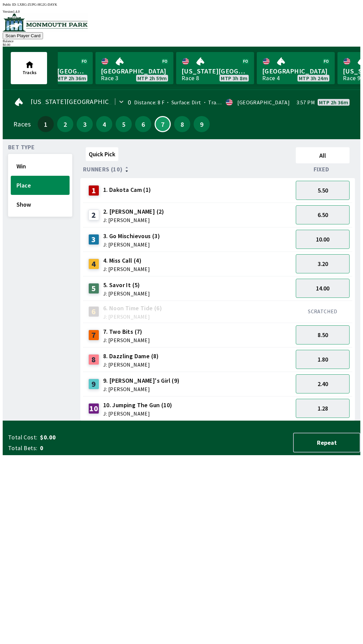  What do you see at coordinates (182, 124) in the screenshot?
I see `span: 8` at bounding box center [182, 124].